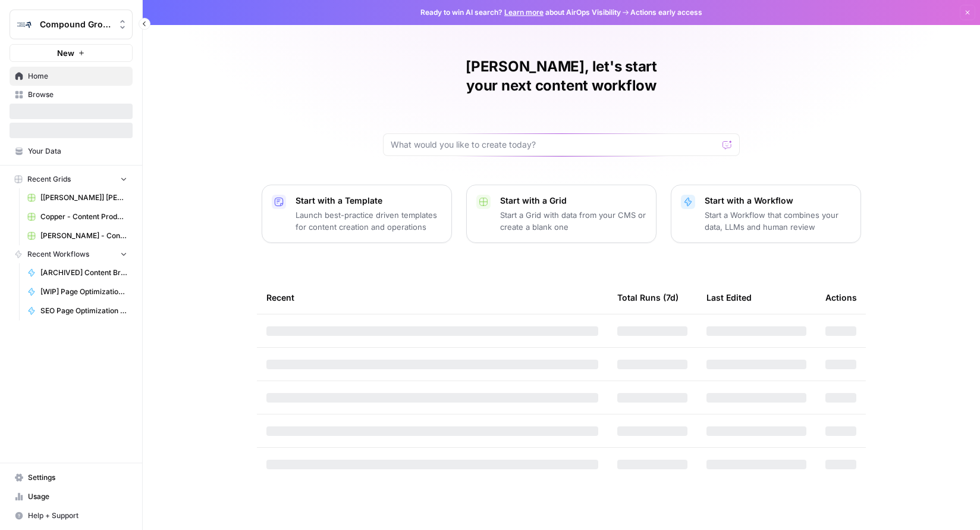 Image resolution: width=980 pixels, height=530 pixels. What do you see at coordinates (71, 179) in the screenshot?
I see `button: Recent Grids` at bounding box center [71, 179].